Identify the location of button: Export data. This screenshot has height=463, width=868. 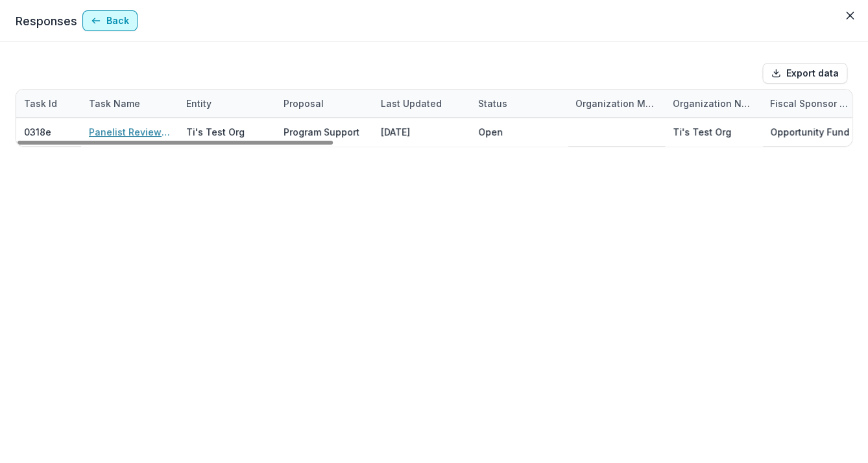
(804, 74).